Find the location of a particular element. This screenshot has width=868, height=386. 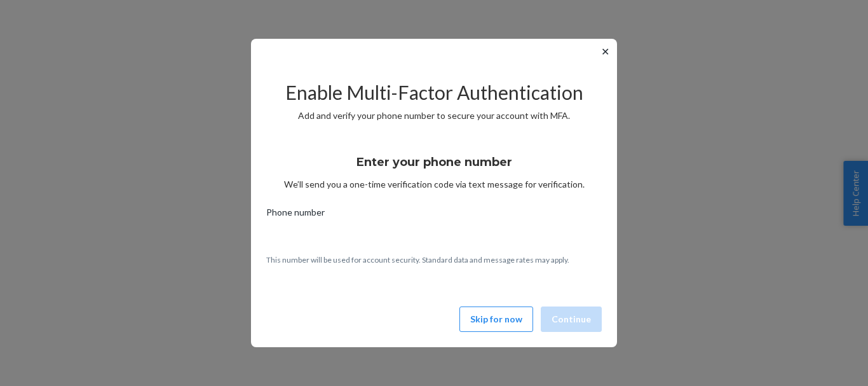

p: Add and verify your phone number to secure your account with MFA. is located at coordinates (434, 115).